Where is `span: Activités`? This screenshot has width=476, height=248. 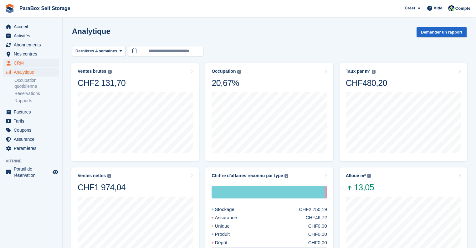 span: Activités is located at coordinates (33, 36).